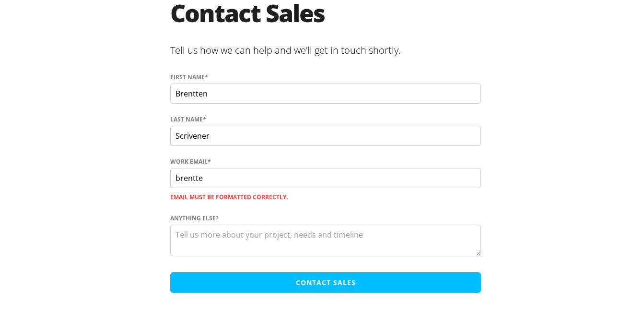 The width and height of the screenshot is (644, 312). I want to click on input: Contact Sales, so click(326, 280).